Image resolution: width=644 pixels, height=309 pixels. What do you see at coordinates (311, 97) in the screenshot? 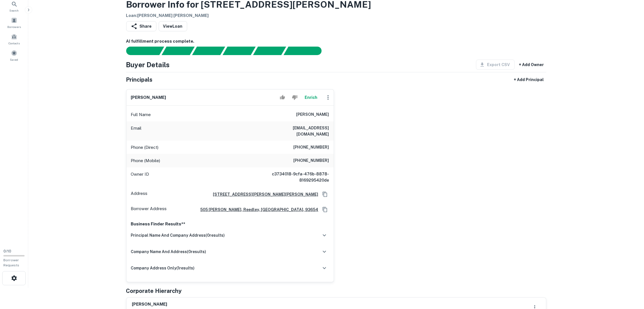
I see `button: Enrich` at bounding box center [311, 97].